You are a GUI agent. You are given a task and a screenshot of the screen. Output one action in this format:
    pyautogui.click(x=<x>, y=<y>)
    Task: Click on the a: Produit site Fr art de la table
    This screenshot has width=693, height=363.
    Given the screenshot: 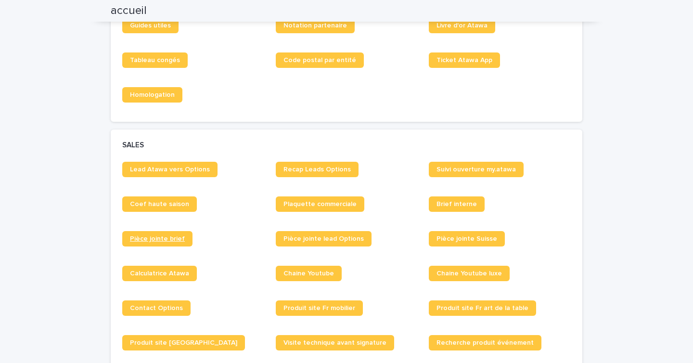 What is the action you would take?
    pyautogui.click(x=482, y=308)
    